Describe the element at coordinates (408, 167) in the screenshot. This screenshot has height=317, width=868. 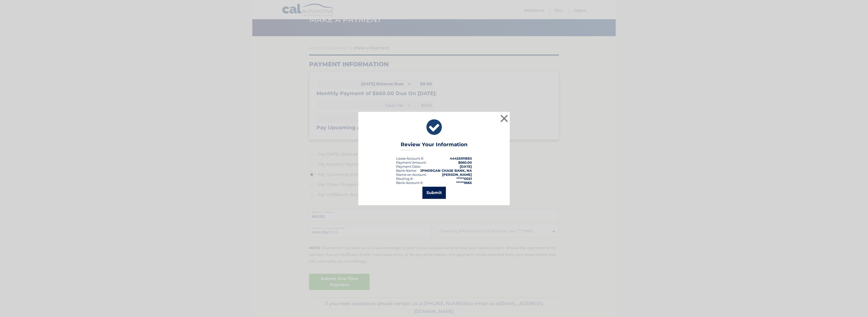
I see `span: Payment Date` at that location.